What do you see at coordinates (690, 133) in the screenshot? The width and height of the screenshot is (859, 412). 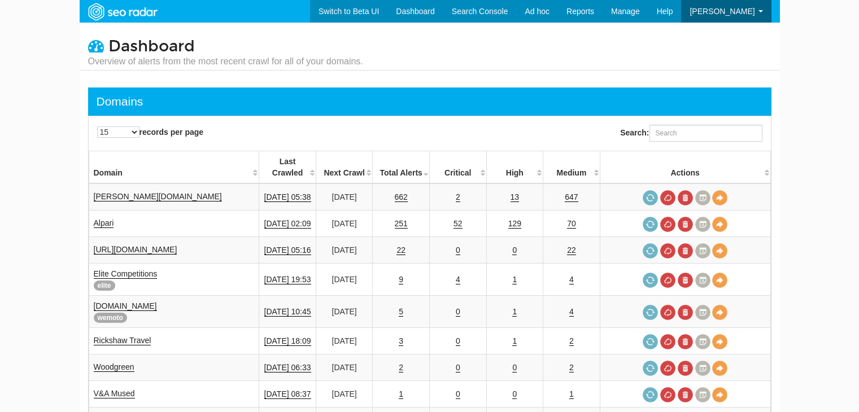 I see `label: Search:` at bounding box center [690, 133].